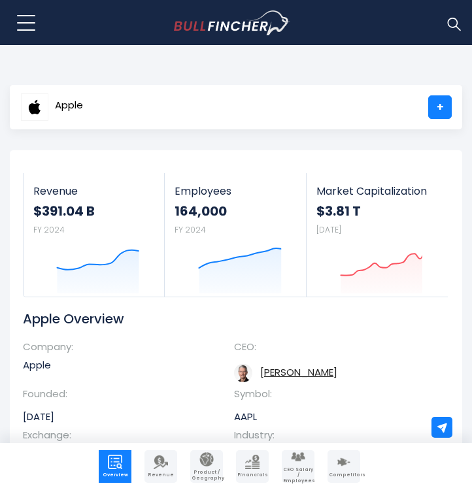 The width and height of the screenshot is (472, 490). I want to click on h1: Apple Overview, so click(226, 319).